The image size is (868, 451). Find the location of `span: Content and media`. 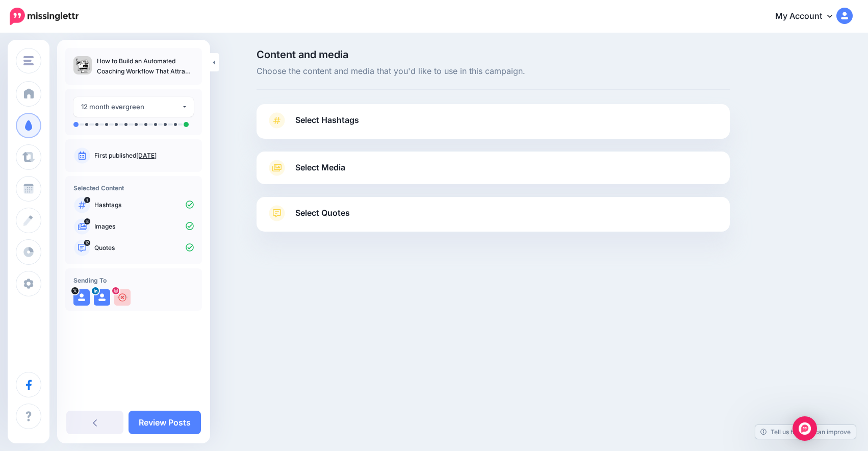

span: Content and media is located at coordinates (493, 55).